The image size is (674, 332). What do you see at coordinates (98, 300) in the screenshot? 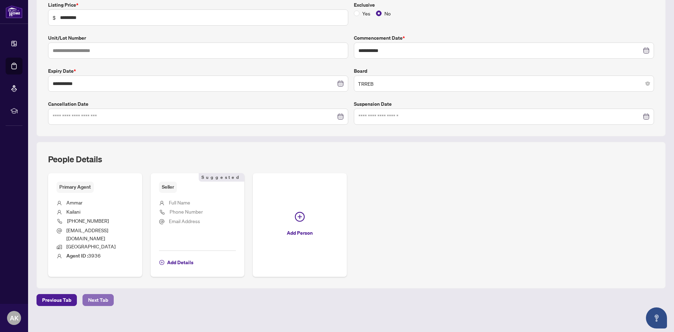
I see `span: Next Tab` at bounding box center [98, 300].